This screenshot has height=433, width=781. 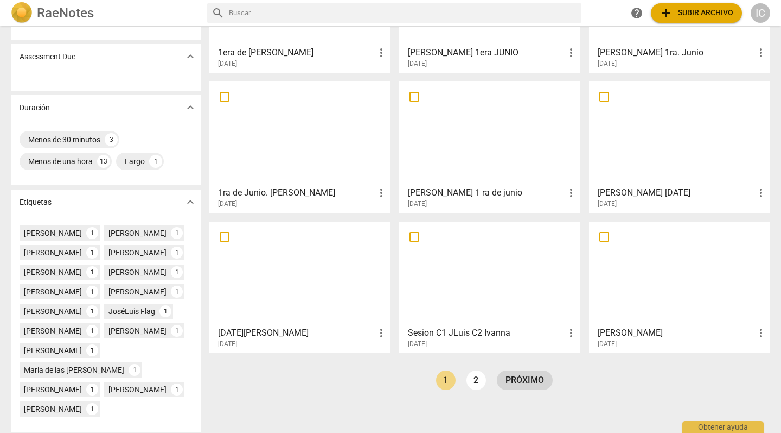 I want to click on p: Duración, so click(x=35, y=107).